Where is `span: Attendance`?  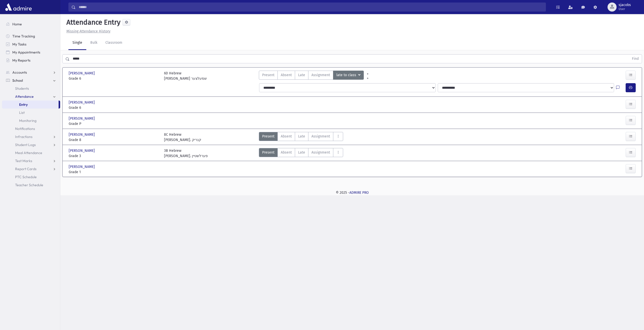
span: Attendance is located at coordinates (24, 97).